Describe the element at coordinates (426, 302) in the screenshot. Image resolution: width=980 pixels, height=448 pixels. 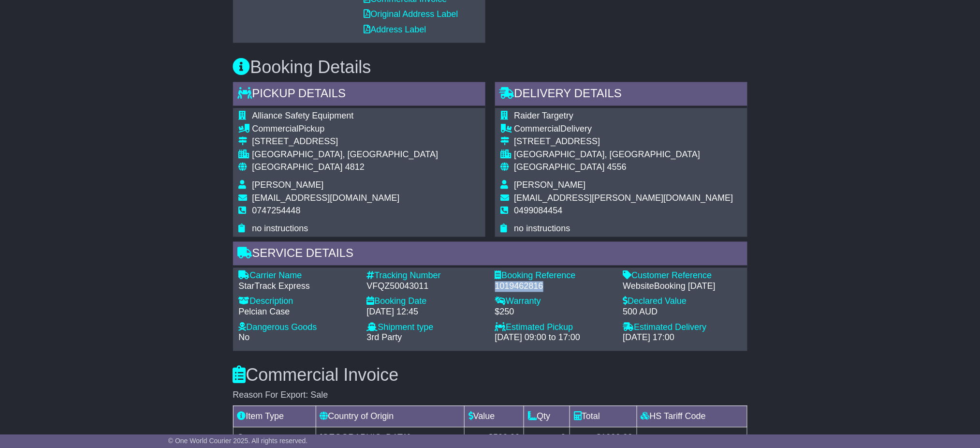
I see `div: Booking Date` at that location.